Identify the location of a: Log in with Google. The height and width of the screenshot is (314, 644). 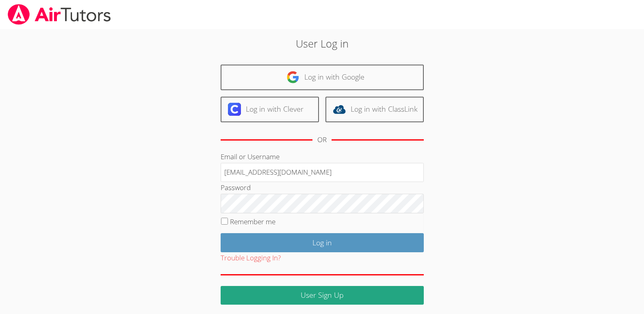
(322, 77).